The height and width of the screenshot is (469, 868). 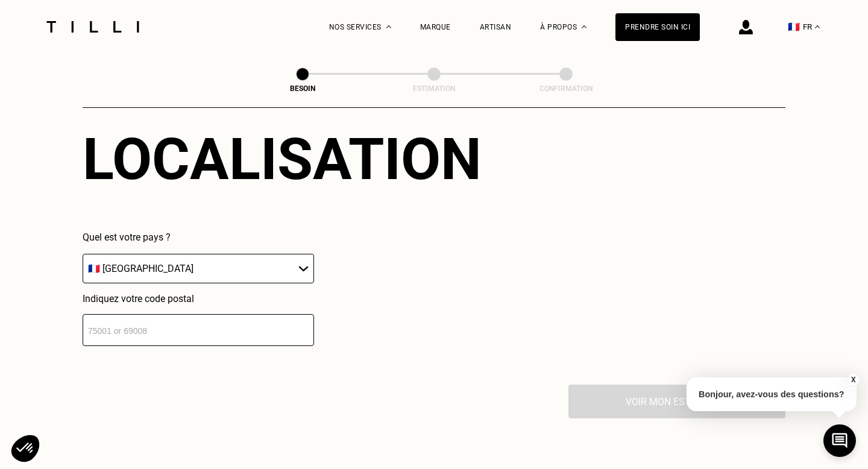 What do you see at coordinates (303, 89) in the screenshot?
I see `div: Besoin` at bounding box center [303, 89].